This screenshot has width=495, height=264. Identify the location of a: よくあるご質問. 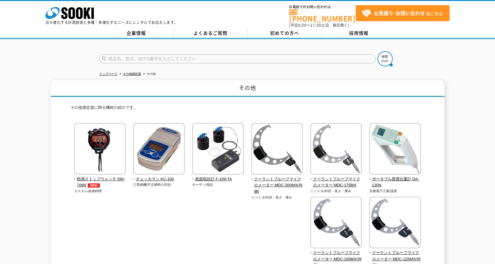
(211, 33).